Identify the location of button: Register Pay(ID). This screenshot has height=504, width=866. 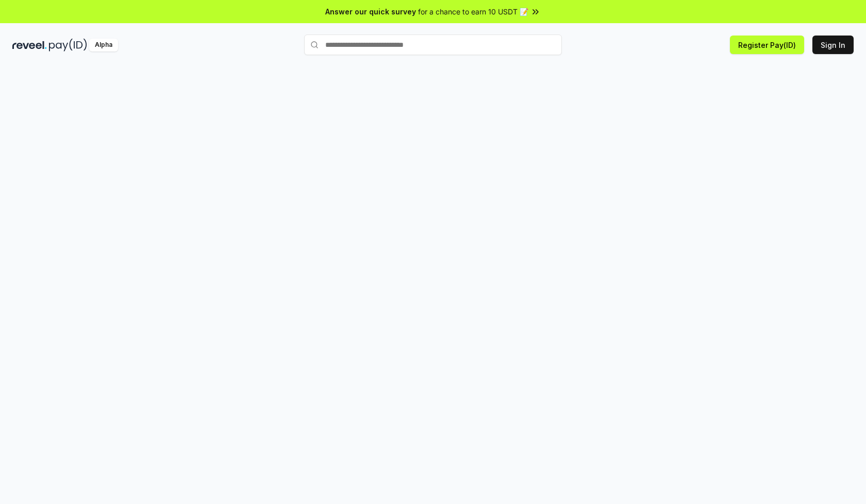
(767, 45).